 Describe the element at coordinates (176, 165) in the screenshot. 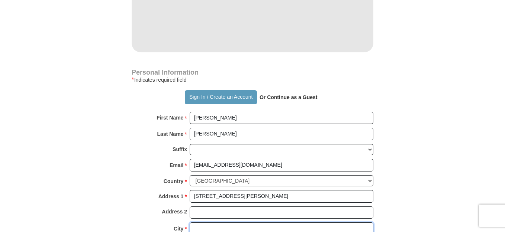

I see `strong: Email` at that location.